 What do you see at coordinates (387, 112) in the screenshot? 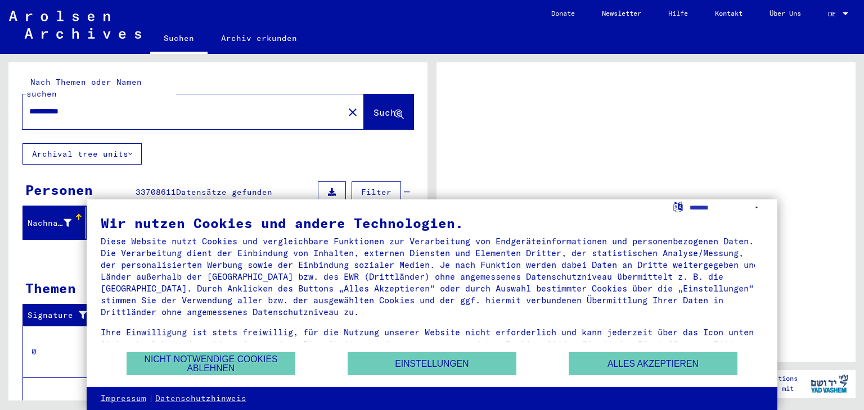
I see `span: Suche` at bounding box center [387, 112].